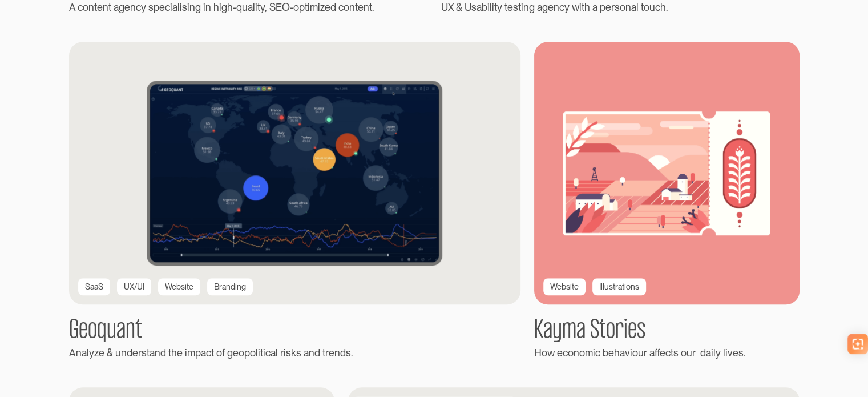  What do you see at coordinates (94, 287) in the screenshot?
I see `div: SaaS` at bounding box center [94, 287].